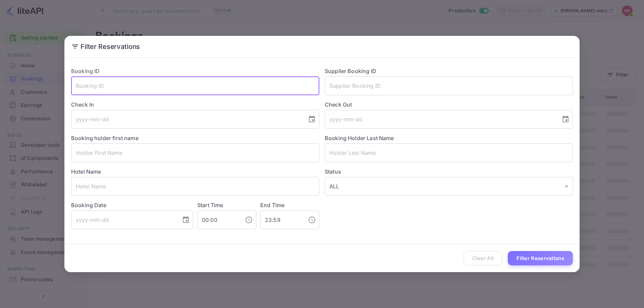 This screenshot has height=308, width=644. What do you see at coordinates (85, 71) in the screenshot?
I see `label: Booking ID` at bounding box center [85, 71].